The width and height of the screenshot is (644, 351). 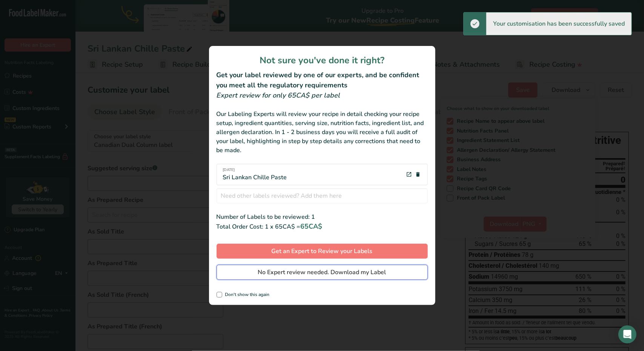 I want to click on span: Don't show this again, so click(x=246, y=295).